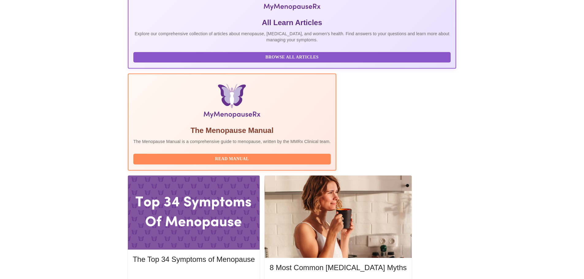 The image size is (584, 279). What do you see at coordinates (232, 159) in the screenshot?
I see `span: Read Manual` at bounding box center [232, 159].